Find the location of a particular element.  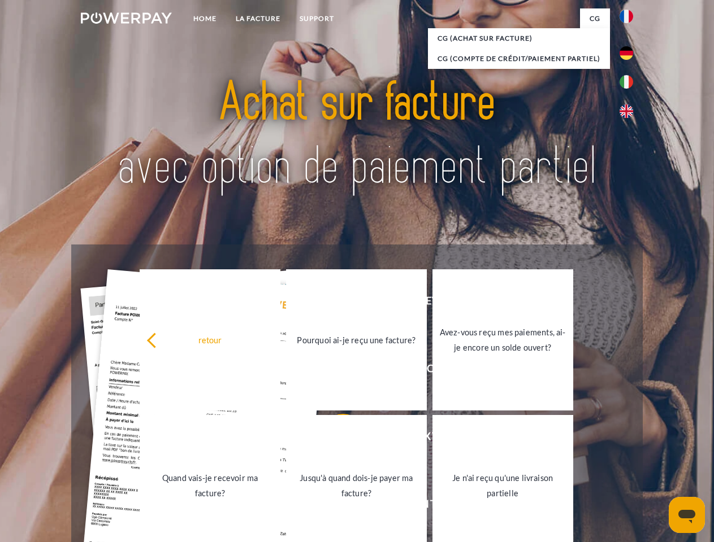

div: Quand vais-je recevoir ma facture? is located at coordinates (210, 486).